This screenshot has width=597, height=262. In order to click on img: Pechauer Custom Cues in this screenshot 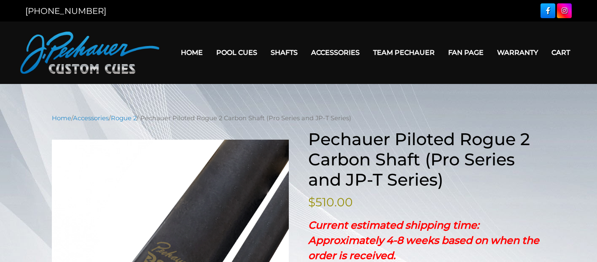, I will do `click(90, 53)`.